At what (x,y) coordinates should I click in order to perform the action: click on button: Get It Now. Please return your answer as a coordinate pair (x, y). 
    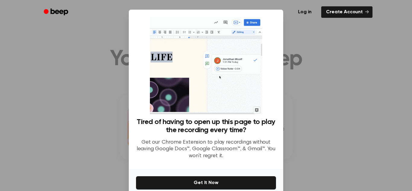
    Looking at the image, I should click on (206, 183).